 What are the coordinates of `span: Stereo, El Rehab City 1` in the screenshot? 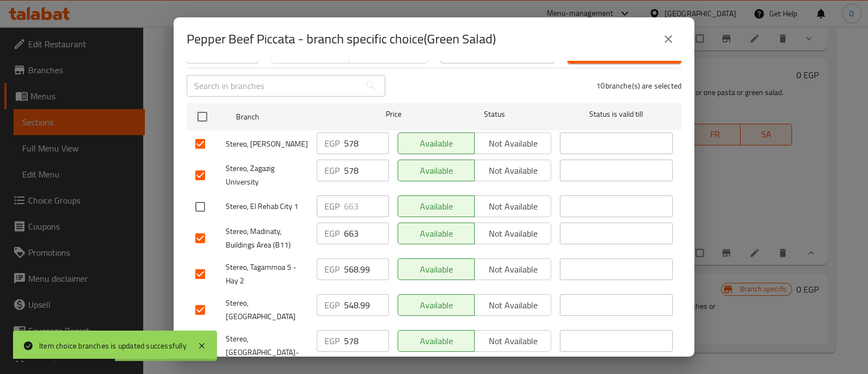 It's located at (267, 206).